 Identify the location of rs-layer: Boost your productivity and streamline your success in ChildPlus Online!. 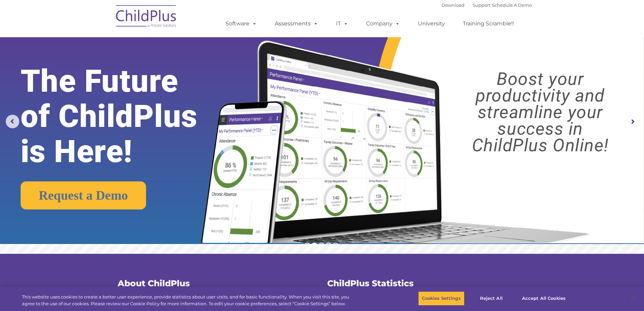
(540, 112).